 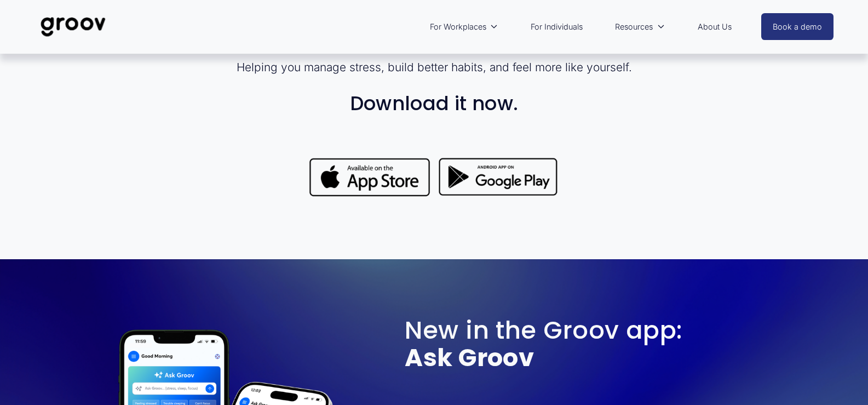 I want to click on span: For Workplaces, so click(x=458, y=27).